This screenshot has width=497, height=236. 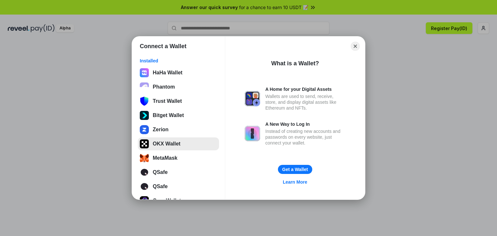 What do you see at coordinates (144, 116) in the screenshot?
I see `img: svg+xml;base64,PHN2ZyB3aWR0aD0iNTEyIiBoZWlnaHQ9IjUxMiIgdmlld0JveD0iMCAwIDUxMiA1MTIiIGZpbGw9Im5vbm...` at bounding box center [144, 116].